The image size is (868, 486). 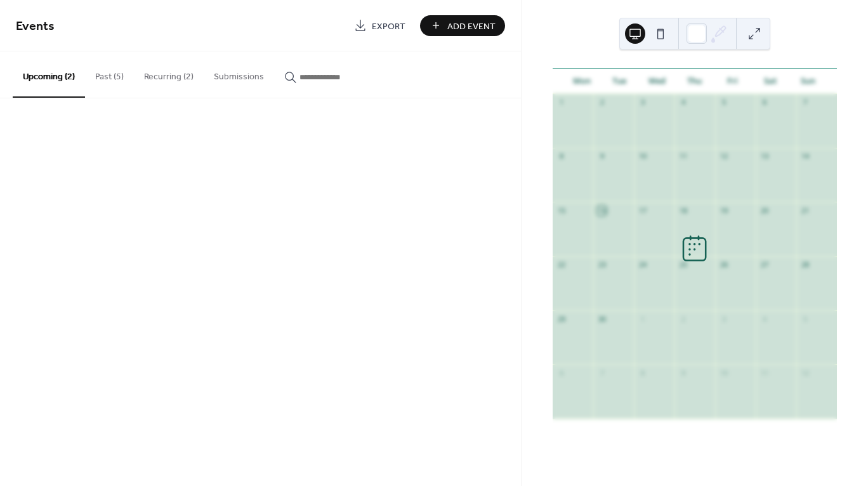 I want to click on div: 24, so click(x=642, y=265).